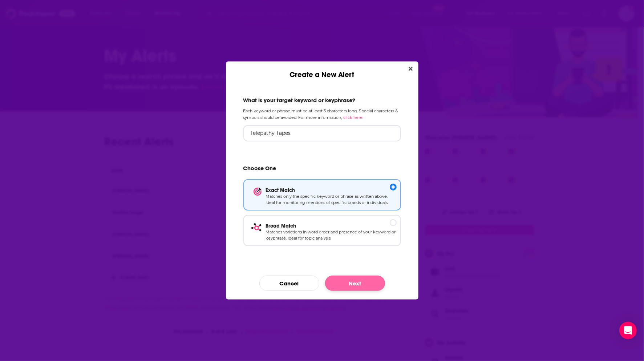  I want to click on p: Matches variations in word order and presence of your keyword or keyphrase. Ideal for topic analy..., so click(331, 235).